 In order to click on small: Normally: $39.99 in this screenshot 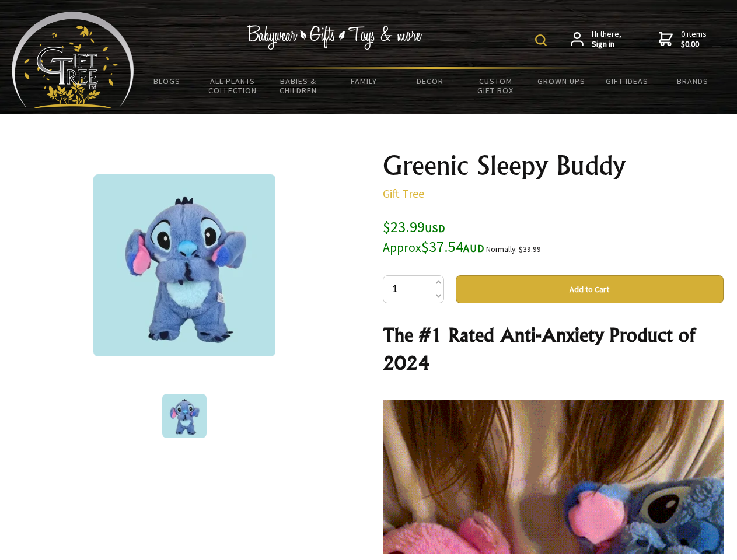, I will do `click(513, 249)`.